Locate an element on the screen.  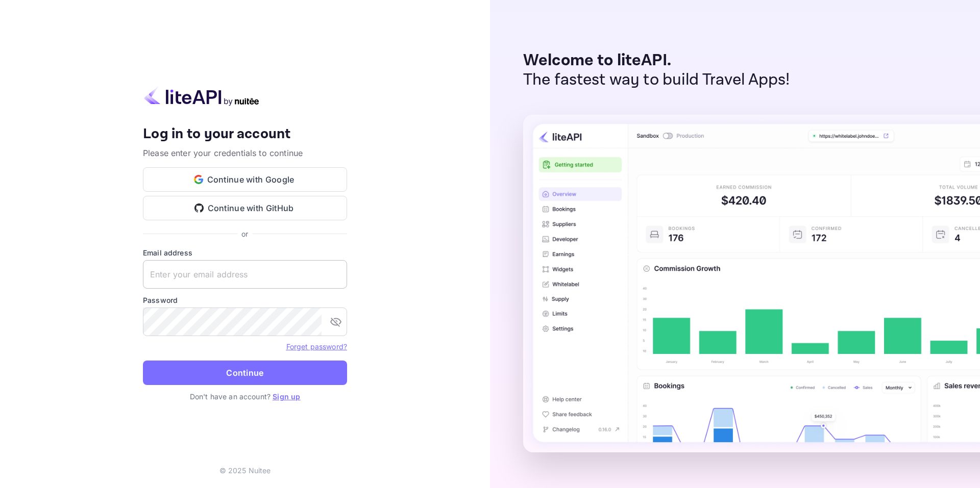
img: liteapi is located at coordinates (201, 96).